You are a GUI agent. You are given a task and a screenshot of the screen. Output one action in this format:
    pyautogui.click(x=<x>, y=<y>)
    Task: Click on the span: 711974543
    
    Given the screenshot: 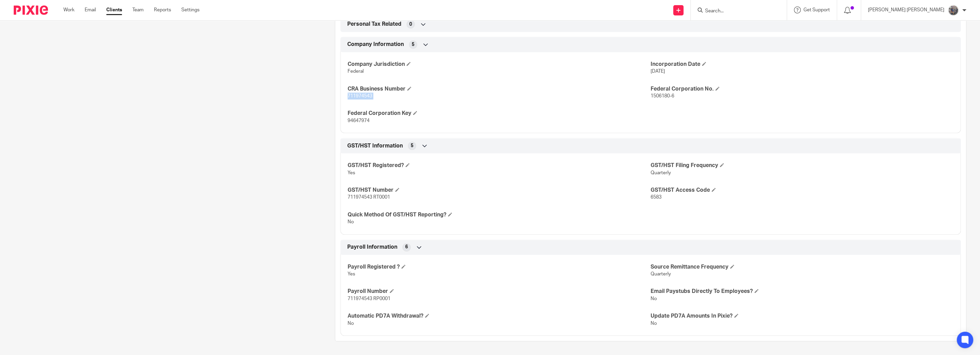 What is the action you would take?
    pyautogui.click(x=360, y=96)
    